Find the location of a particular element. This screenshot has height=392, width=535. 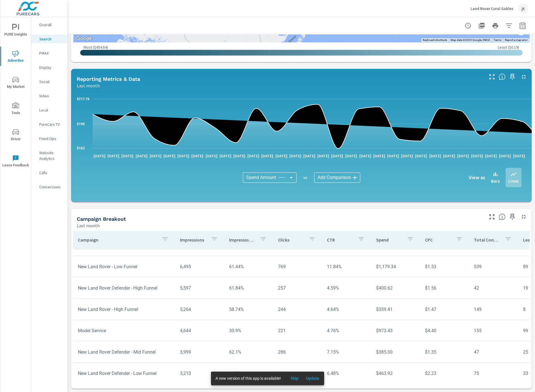

span: Tools is located at coordinates (16, 109).